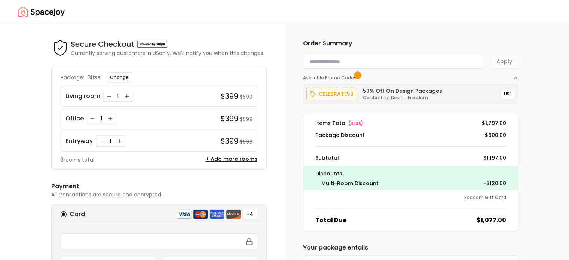  What do you see at coordinates (77, 214) in the screenshot?
I see `h6: Card` at bounding box center [77, 214].